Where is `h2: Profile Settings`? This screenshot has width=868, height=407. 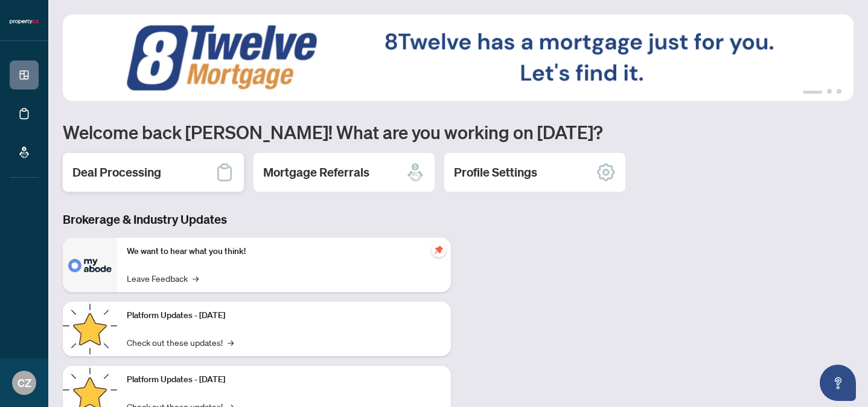 h2: Profile Settings is located at coordinates (496, 172).